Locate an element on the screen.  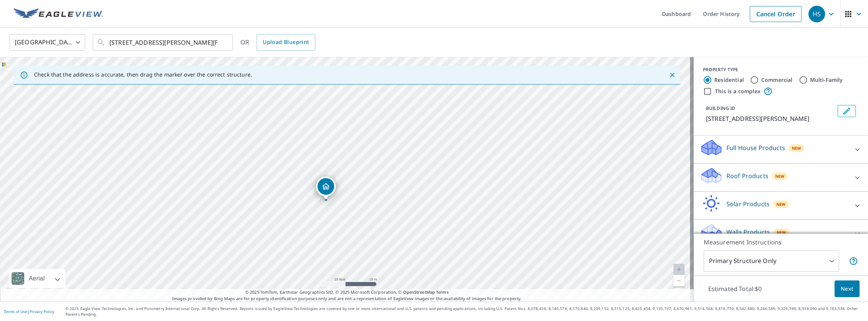
label: Multi-Family is located at coordinates (826, 80).